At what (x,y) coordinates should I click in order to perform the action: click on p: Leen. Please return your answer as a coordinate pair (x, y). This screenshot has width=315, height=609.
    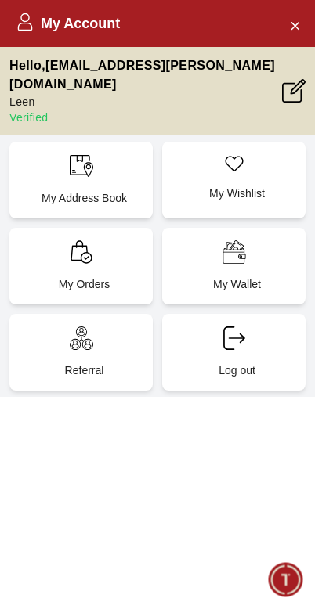
    Looking at the image, I should click on (146, 102).